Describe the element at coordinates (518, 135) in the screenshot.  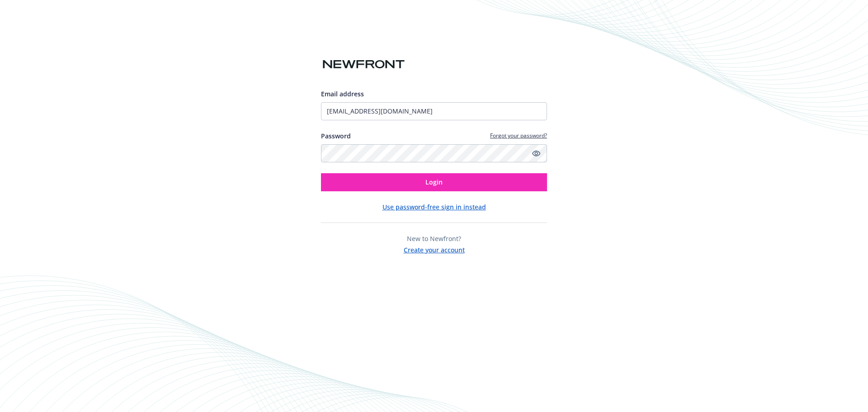
I see `a: Forgot your password?` at that location.